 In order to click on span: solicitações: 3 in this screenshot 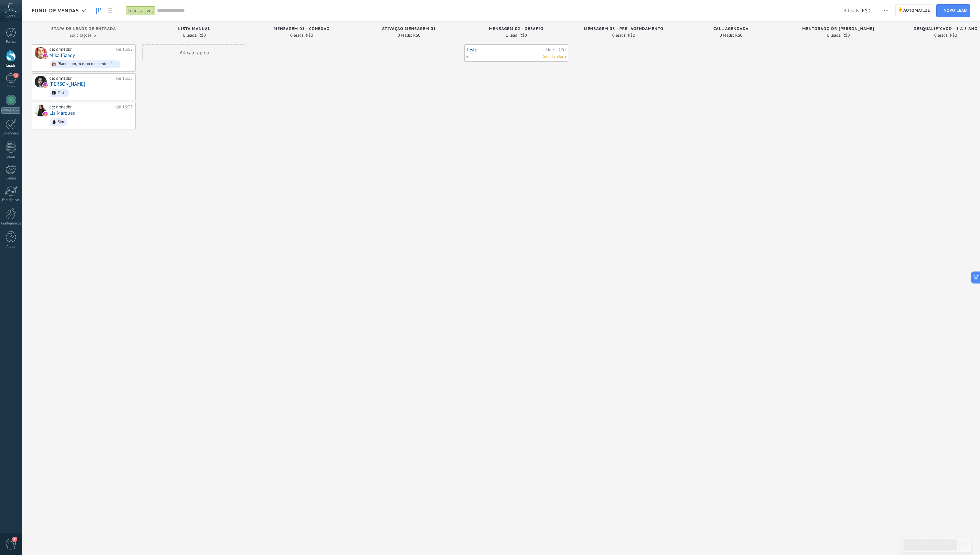, I will do `click(83, 35)`.